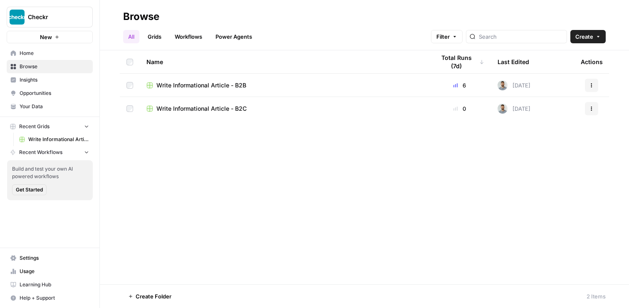  Describe the element at coordinates (54, 80) in the screenshot. I see `span: Insights` at that location.